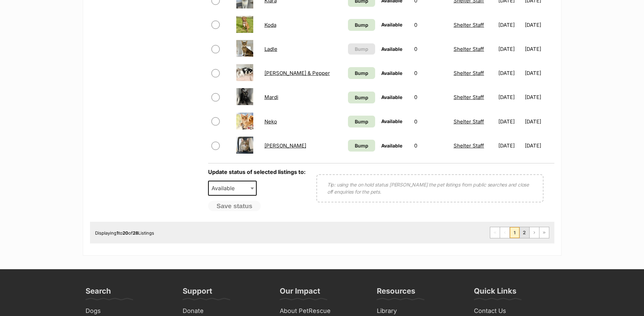  What do you see at coordinates (197, 293) in the screenshot?
I see `h3: Support` at bounding box center [197, 293].